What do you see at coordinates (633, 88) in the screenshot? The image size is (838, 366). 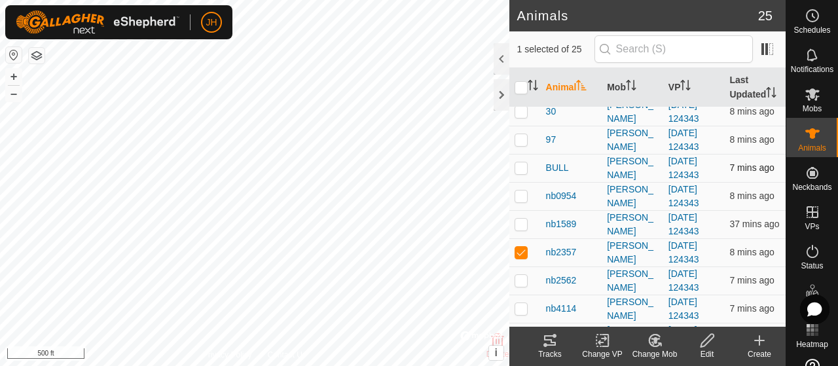 I see `th: Mob` at bounding box center [633, 88].